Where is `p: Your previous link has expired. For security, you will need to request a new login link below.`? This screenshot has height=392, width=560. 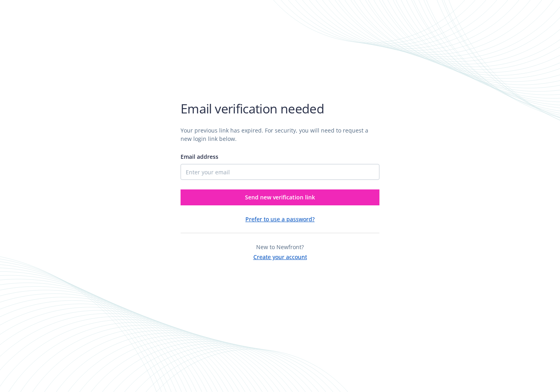
p: Your previous link has expired. For security, you will need to request a new login link below. is located at coordinates (280, 135).